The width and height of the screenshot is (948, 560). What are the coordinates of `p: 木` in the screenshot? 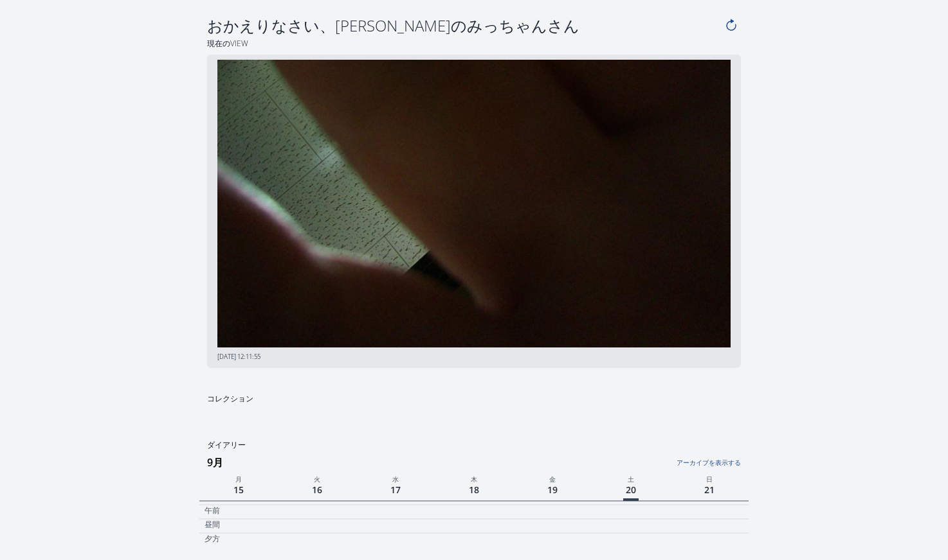 It's located at (474, 479).